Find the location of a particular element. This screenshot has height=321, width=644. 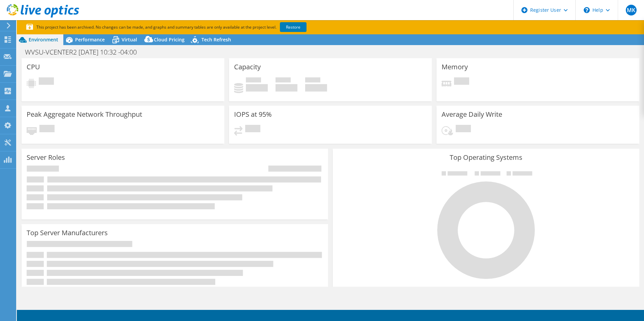

h3: Memory is located at coordinates (455, 67).